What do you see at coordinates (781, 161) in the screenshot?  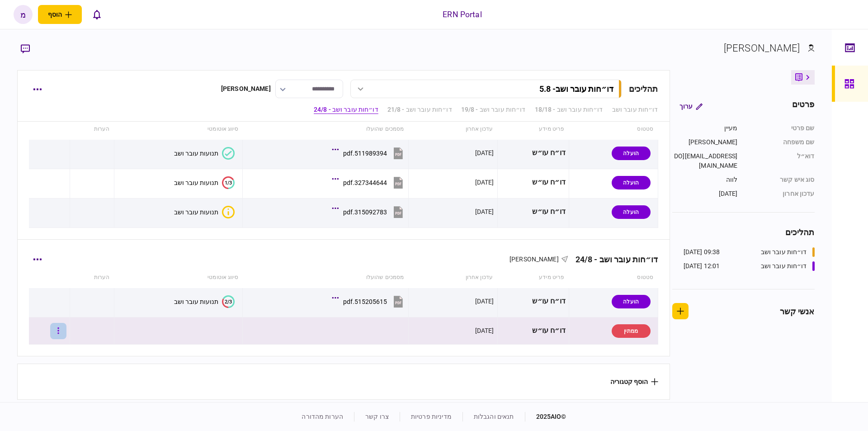 I see `div: דוא״ל` at bounding box center [781, 161].